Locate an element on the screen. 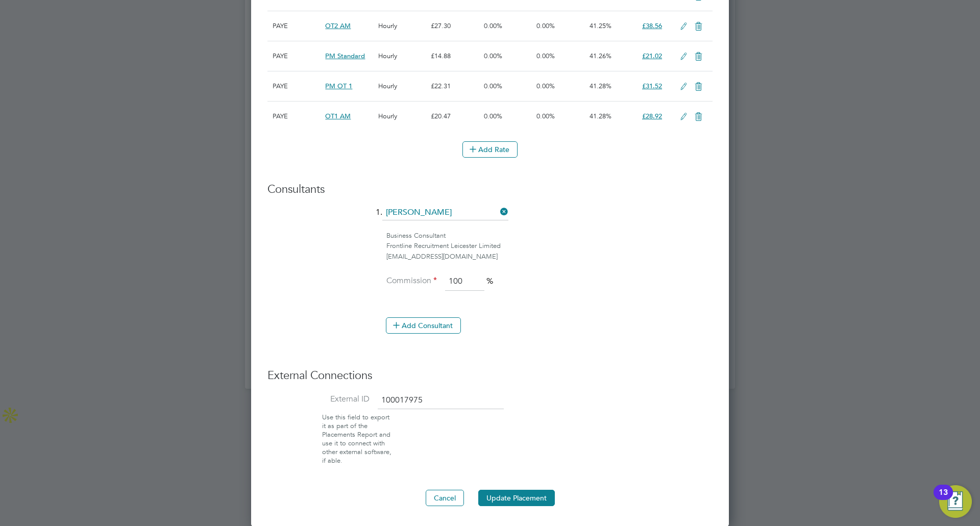 This screenshot has width=980, height=526. div: £27.30 is located at coordinates (454, 26).